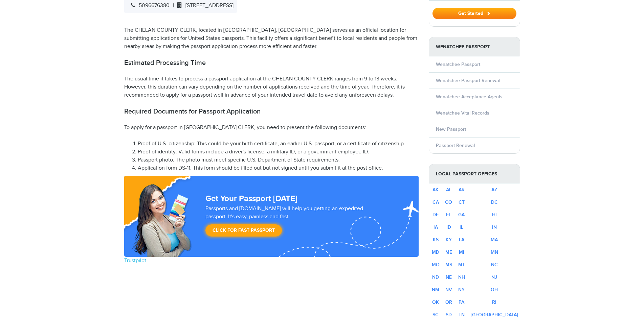 Image resolution: width=644 pixels, height=322 pixels. I want to click on h2: Estimated Processing Time, so click(271, 63).